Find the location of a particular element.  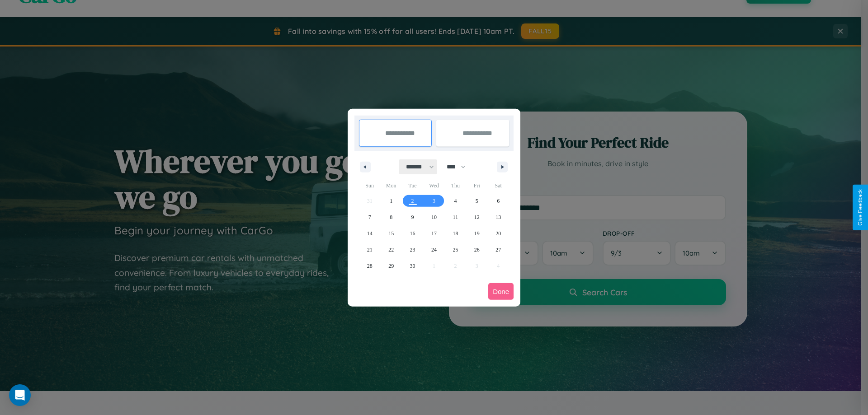

button: 19 is located at coordinates (476, 234).